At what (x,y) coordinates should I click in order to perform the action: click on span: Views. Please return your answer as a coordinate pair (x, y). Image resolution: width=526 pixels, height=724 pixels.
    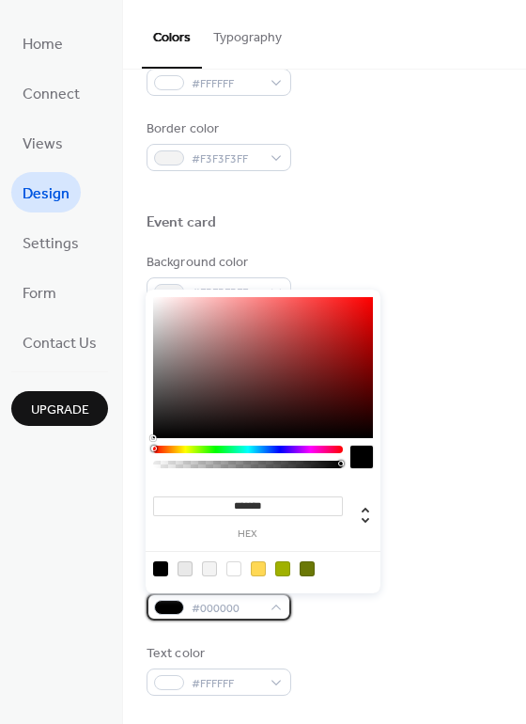
    Looking at the image, I should click on (42, 144).